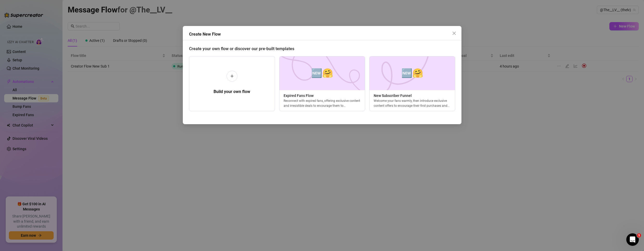 This screenshot has width=644, height=251. Describe the element at coordinates (232, 92) in the screenshot. I see `h5: Build your own flow` at that location.